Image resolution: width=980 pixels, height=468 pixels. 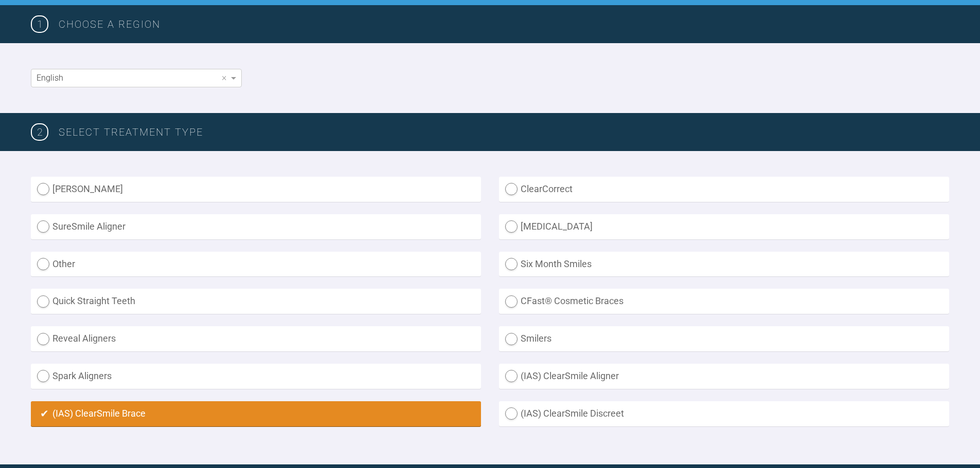 I want to click on label: (IAS) ClearSmile Brace, so click(x=255, y=414).